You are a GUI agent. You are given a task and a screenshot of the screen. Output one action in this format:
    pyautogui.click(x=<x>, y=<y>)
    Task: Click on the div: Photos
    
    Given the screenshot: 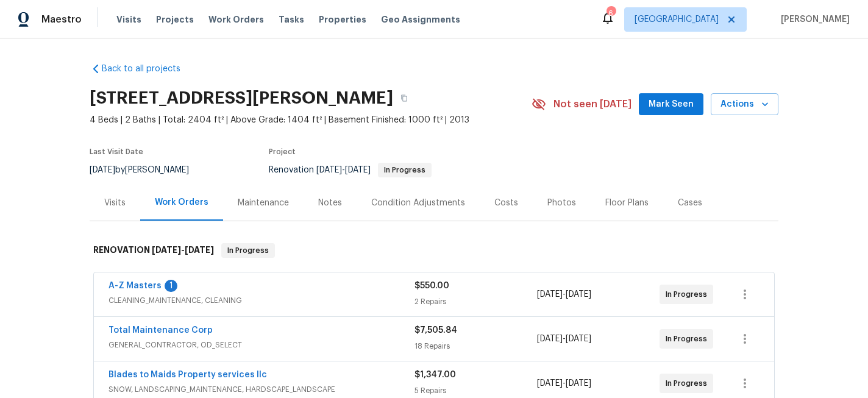 What is the action you would take?
    pyautogui.click(x=562, y=203)
    